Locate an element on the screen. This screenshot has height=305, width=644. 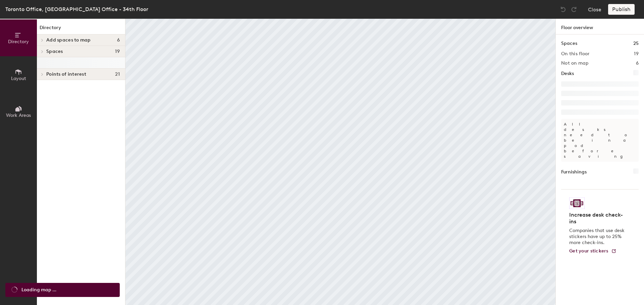
span: Directory is located at coordinates (18, 42).